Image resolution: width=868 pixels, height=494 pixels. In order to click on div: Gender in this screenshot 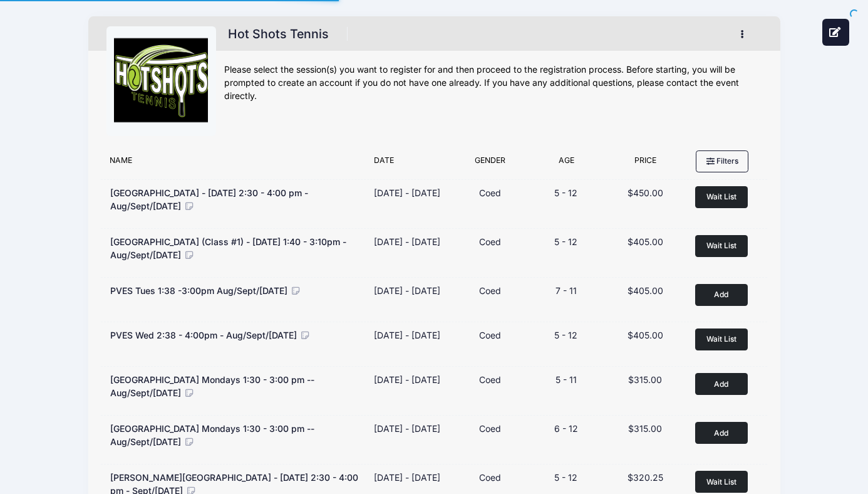, I will do `click(491, 164)`.